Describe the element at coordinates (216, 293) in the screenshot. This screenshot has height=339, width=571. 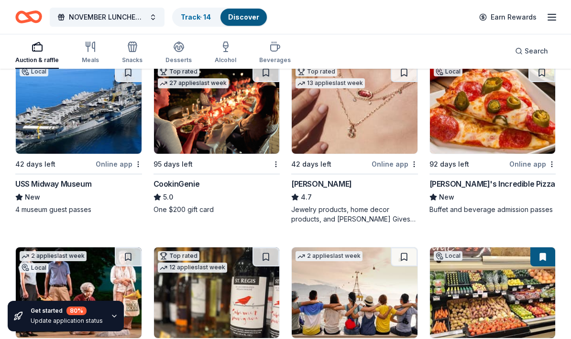
I see `img: Image for Total Wine` at that location.